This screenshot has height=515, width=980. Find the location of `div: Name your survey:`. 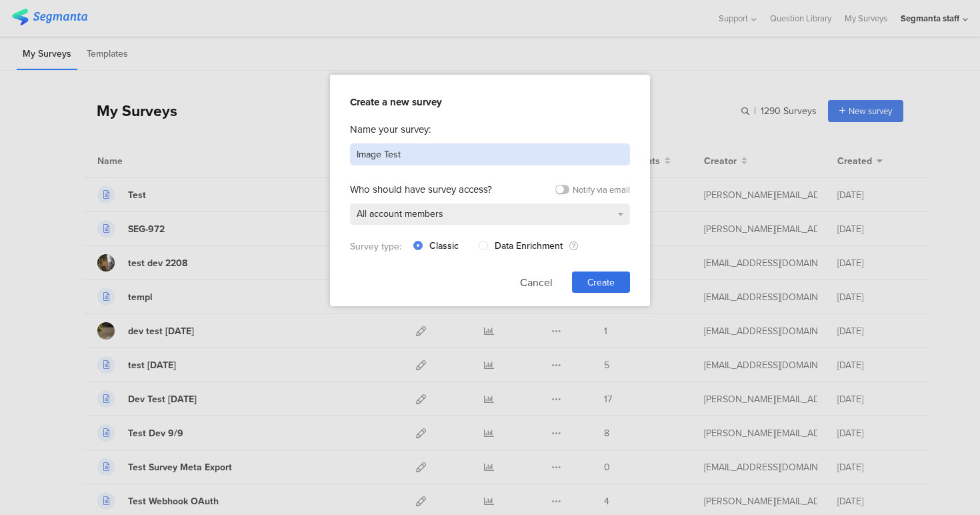

div: Name your survey: is located at coordinates (490, 130).